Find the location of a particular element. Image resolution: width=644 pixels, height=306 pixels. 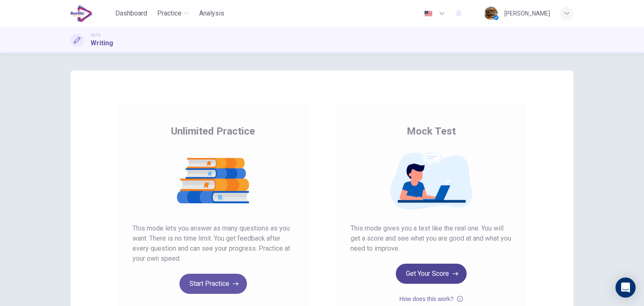

button: Start Practice is located at coordinates (213, 284).